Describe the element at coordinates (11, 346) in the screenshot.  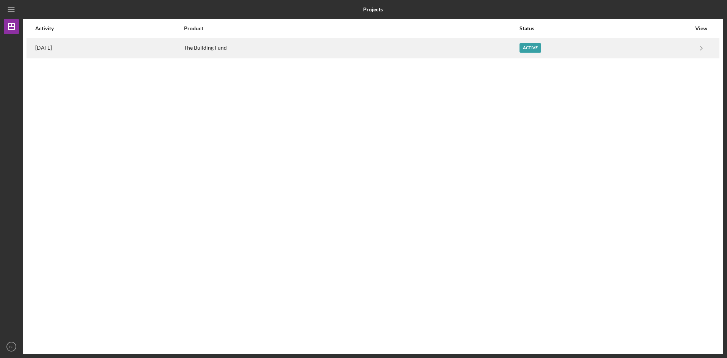
I see `button: BJ` at that location.